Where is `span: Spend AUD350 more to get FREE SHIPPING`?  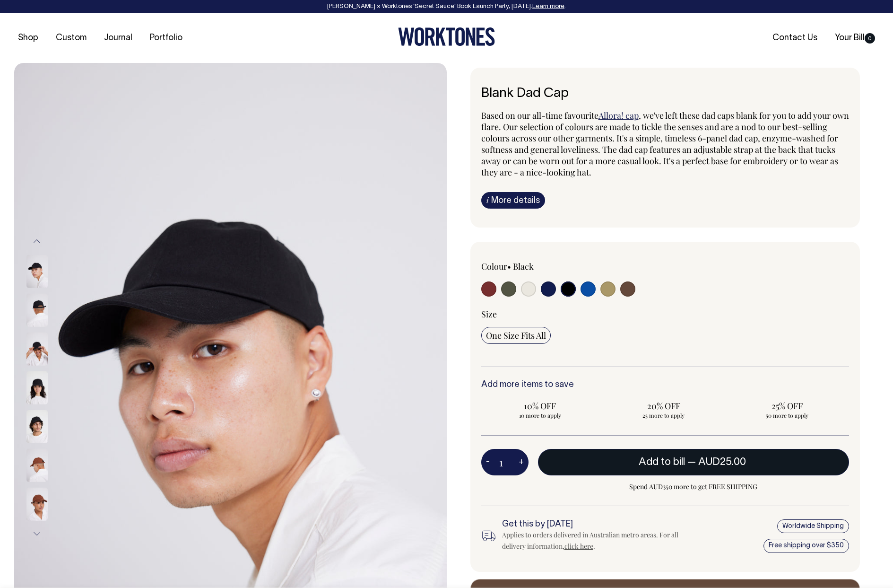 span: Spend AUD350 more to get FREE SHIPPING is located at coordinates (694, 487).